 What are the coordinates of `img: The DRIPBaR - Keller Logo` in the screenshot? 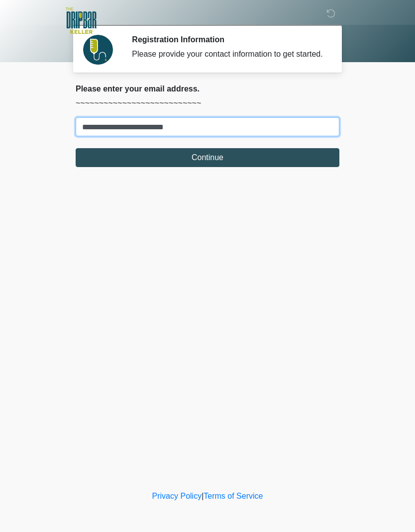 It's located at (81, 20).